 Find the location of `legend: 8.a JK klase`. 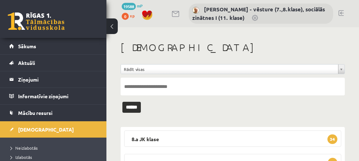

legend: 8.a JK klase is located at coordinates (233, 139).